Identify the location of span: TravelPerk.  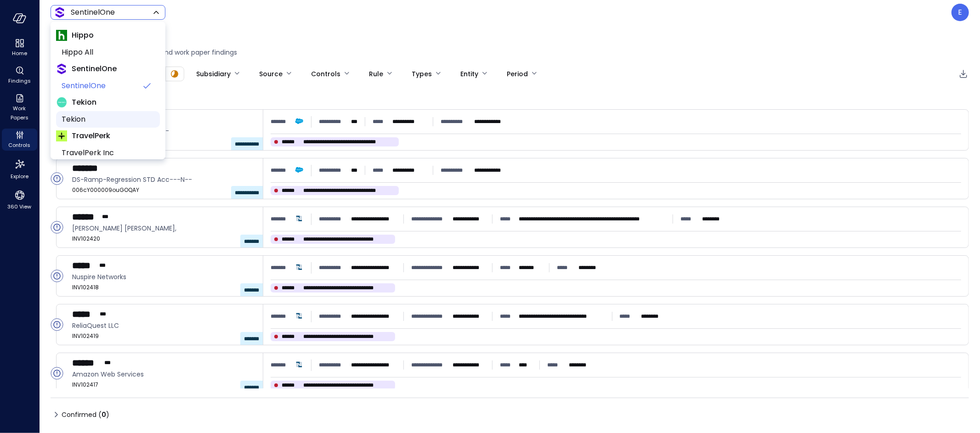
(91, 136).